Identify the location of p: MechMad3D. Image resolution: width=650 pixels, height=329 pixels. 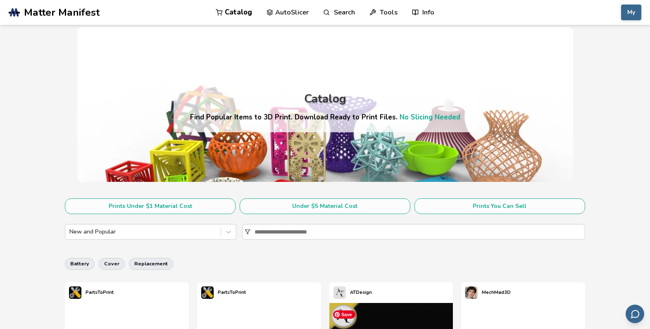
(496, 292).